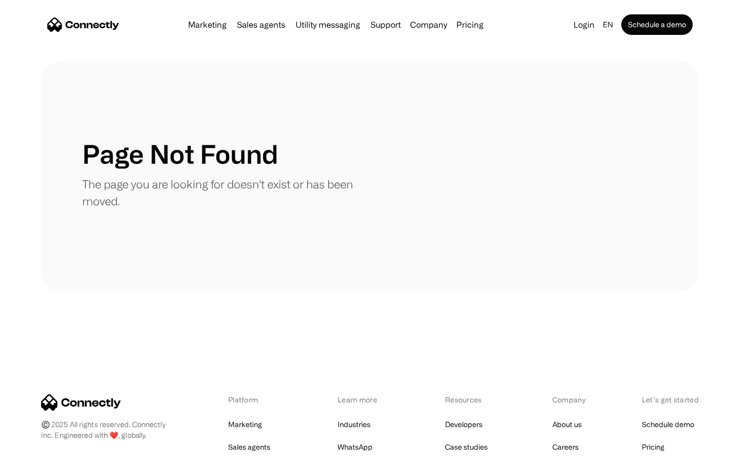 The image size is (740, 462). I want to click on a: Schedule a demo, so click(657, 25).